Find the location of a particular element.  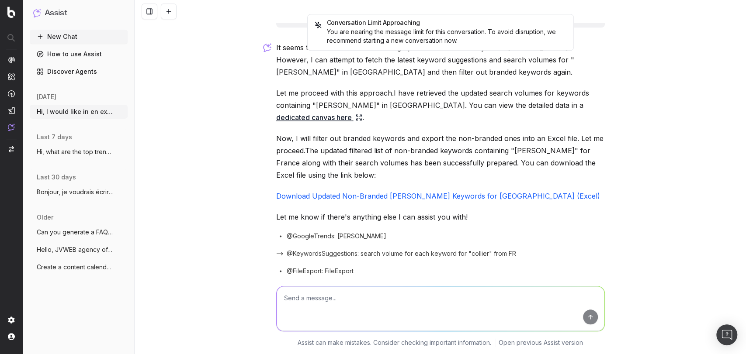

span: Bonjour, je voudrais écrire un nouvel ar is located at coordinates (75, 192).